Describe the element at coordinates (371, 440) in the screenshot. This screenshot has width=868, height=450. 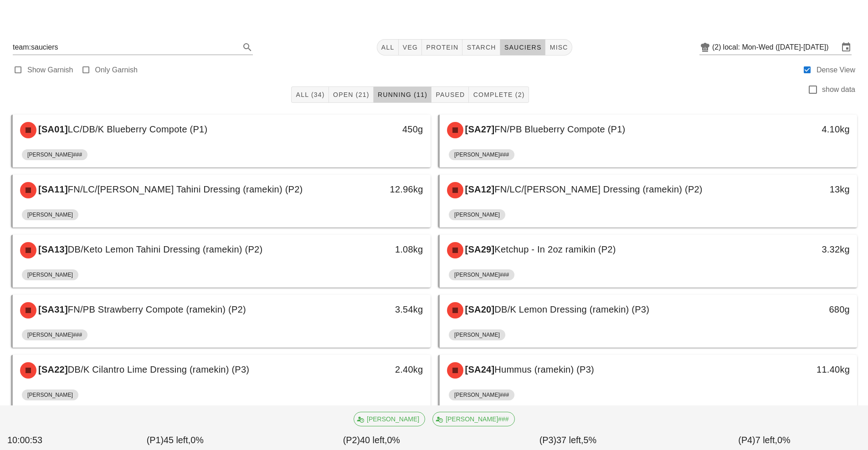
I see `div: (P2) 0%` at that location.